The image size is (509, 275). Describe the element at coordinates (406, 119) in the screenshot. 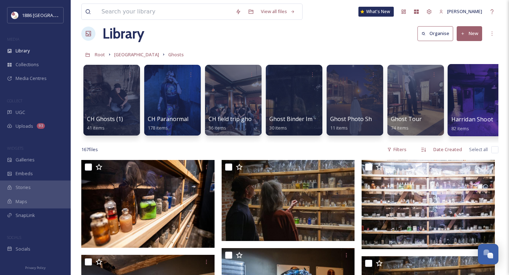

I see `span: Ghost Tour` at that location.